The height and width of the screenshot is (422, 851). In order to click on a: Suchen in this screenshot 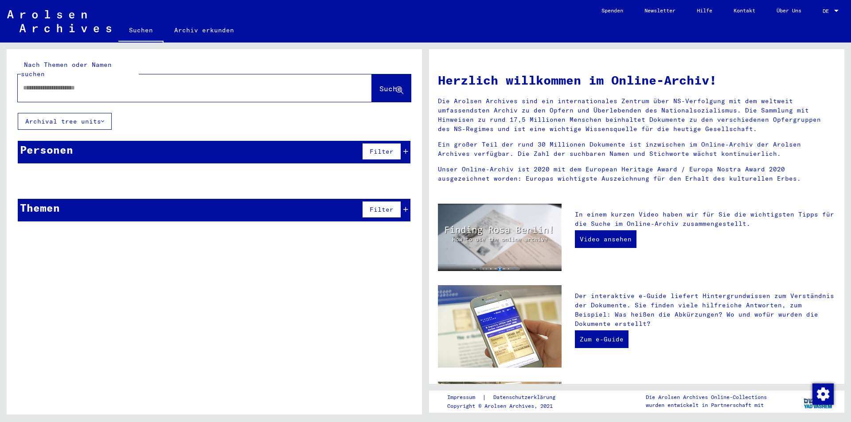, I will do `click(141, 31)`.